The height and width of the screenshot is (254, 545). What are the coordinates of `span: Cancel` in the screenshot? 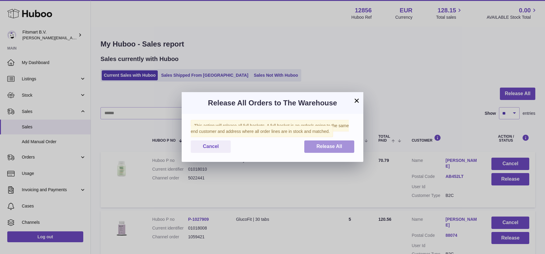 It's located at (211, 146).